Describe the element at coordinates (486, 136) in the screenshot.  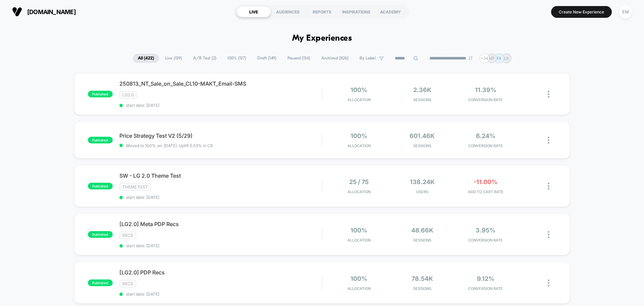
I see `span: 6.24%` at that location.